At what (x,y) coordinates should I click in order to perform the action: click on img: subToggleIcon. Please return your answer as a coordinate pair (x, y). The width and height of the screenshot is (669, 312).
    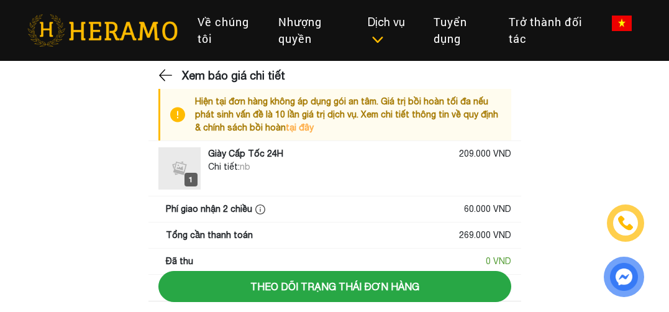
    Looking at the image, I should click on (377, 40).